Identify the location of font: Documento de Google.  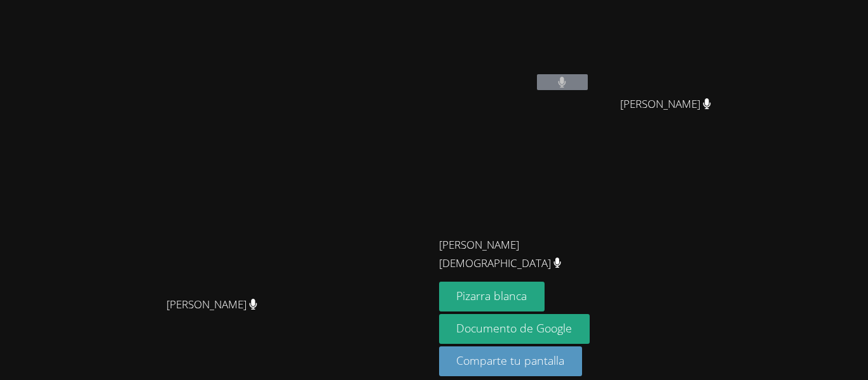
(514, 328).